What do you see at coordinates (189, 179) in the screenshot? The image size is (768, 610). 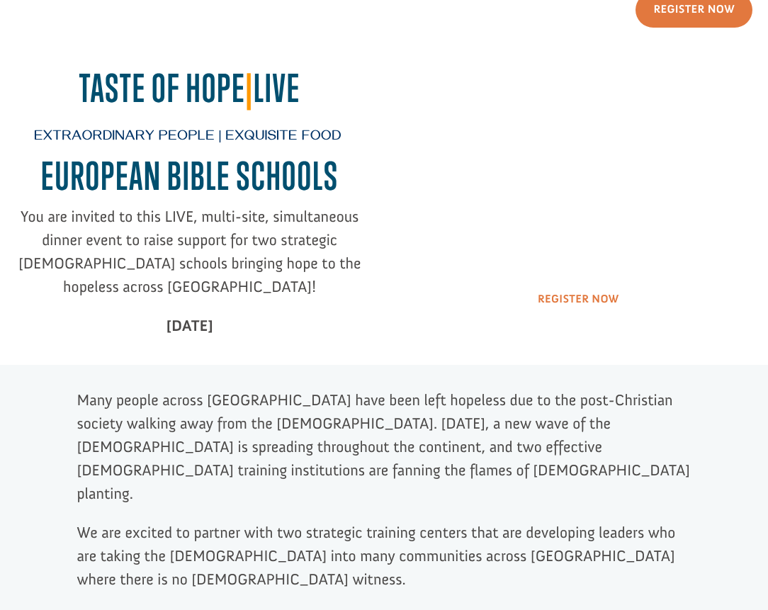 I see `h2: EUROPEAN BIBLE SCHOOL` at bounding box center [189, 179].